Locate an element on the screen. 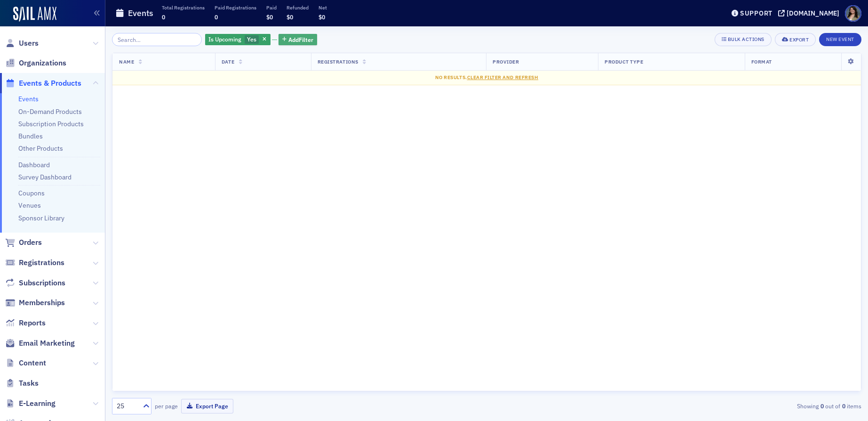  button: AddFilter is located at coordinates (298, 39).